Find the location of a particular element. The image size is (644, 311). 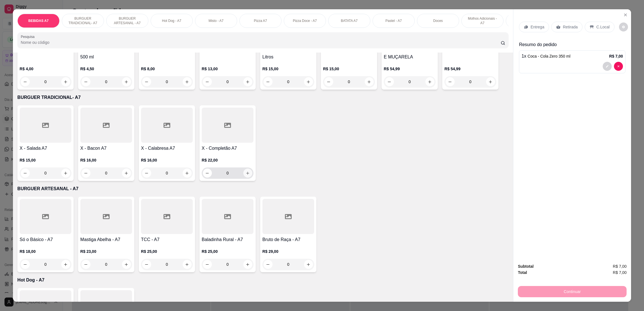

h4: PIZZA G - CALABRESA E MUÇARELA is located at coordinates (410, 54).